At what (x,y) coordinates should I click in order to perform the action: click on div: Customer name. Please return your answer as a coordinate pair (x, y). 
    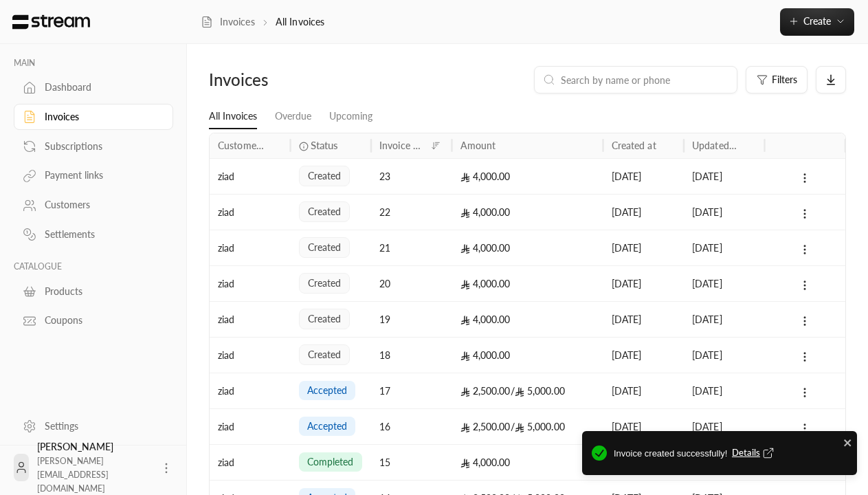
    Looking at the image, I should click on (242, 145).